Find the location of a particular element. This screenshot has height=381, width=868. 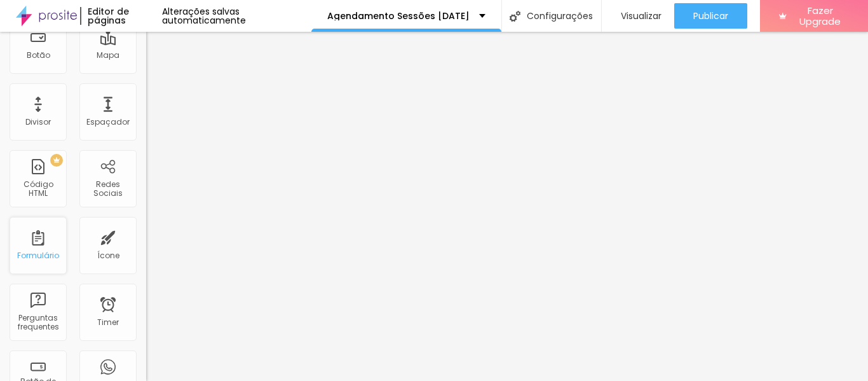

div: Ícone is located at coordinates (108, 255).